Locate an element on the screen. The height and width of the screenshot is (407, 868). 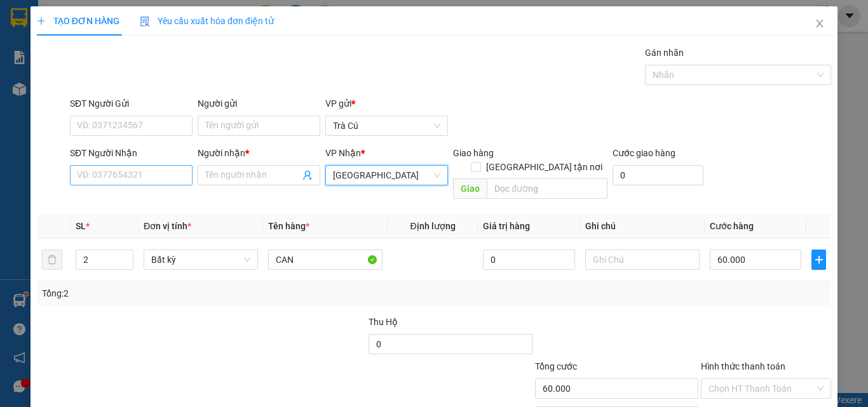
div: Trà Cú is located at coordinates (42, 18).